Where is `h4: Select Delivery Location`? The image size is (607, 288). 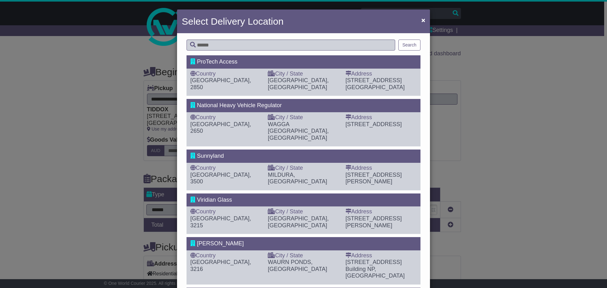 h4: Select Delivery Location is located at coordinates (233, 21).